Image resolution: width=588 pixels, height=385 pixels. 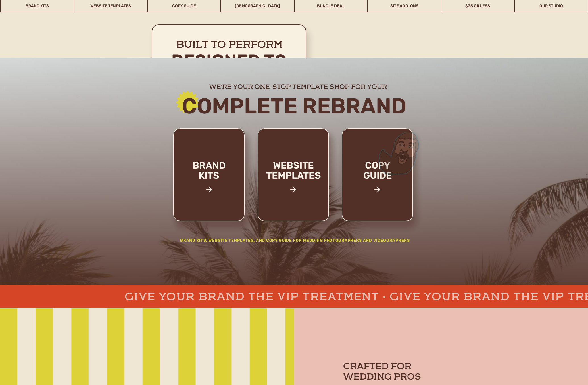 What do you see at coordinates (229, 61) in the screenshot?
I see `h2: Designed to` at bounding box center [229, 61].